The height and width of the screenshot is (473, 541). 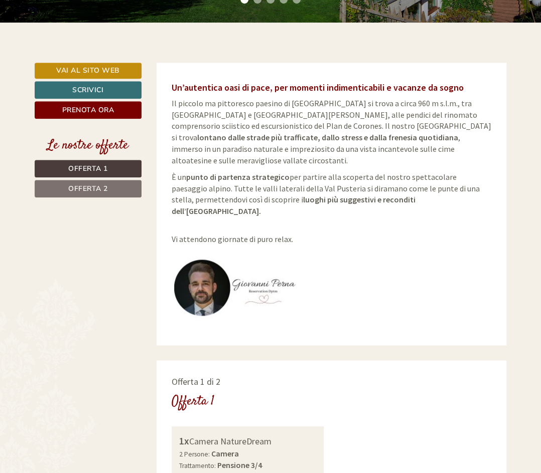 What do you see at coordinates (239, 33) in the screenshot?
I see `div: Lei` at bounding box center [239, 33].